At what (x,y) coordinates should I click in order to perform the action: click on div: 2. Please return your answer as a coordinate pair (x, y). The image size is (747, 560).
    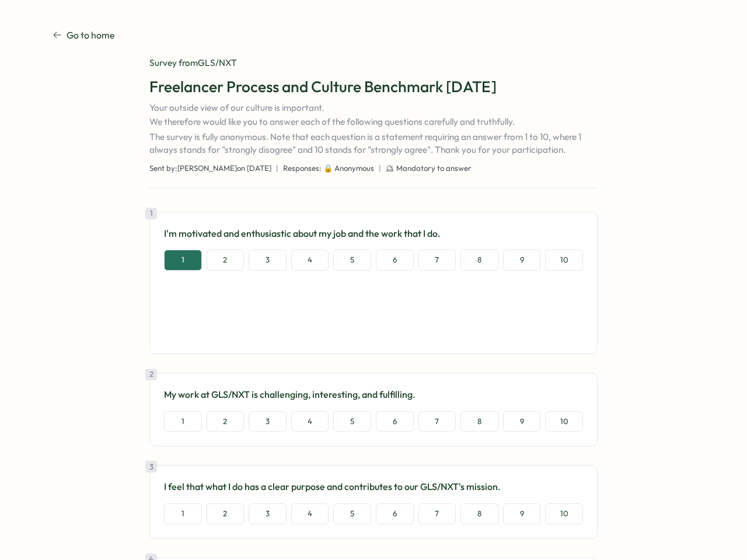
    Looking at the image, I should click on (151, 375).